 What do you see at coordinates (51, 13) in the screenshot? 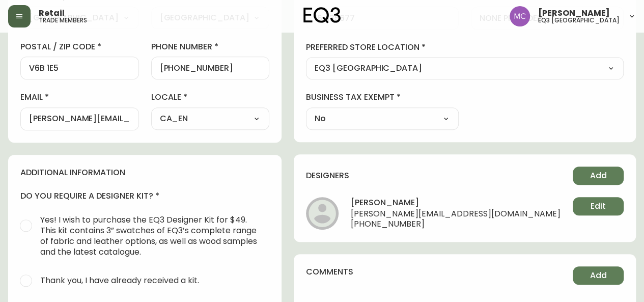
I see `span: Retail` at bounding box center [51, 13].